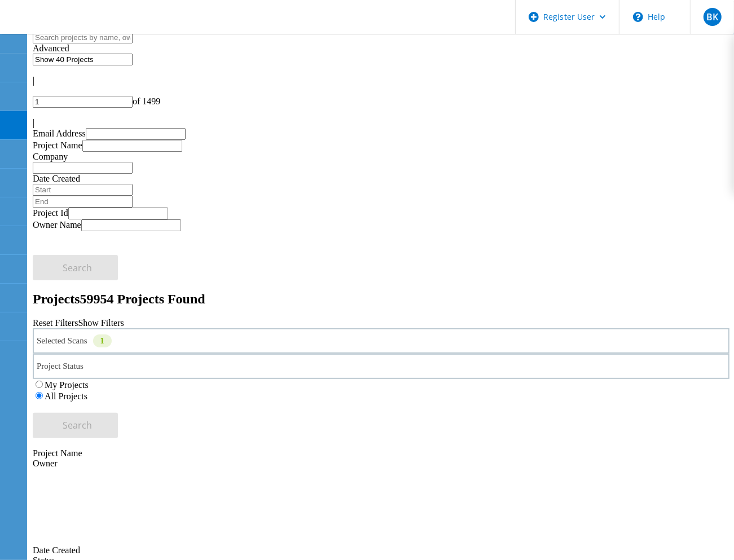 This screenshot has height=560, width=734. Describe the element at coordinates (56, 299) in the screenshot. I see `b: Projects` at that location.